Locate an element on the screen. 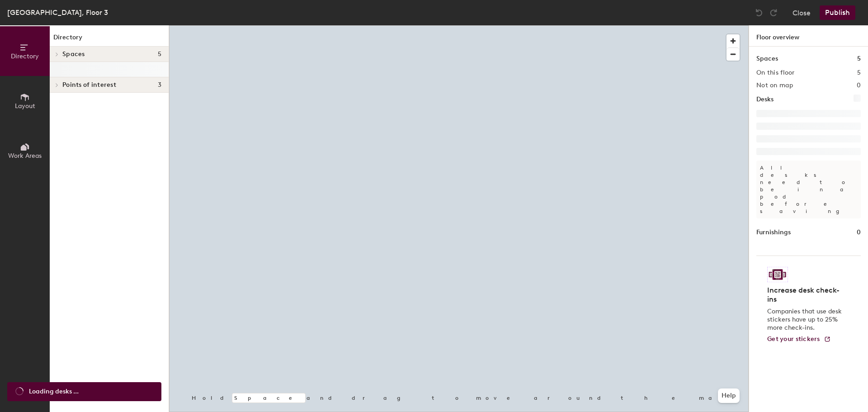 The width and height of the screenshot is (868, 412). span: Directory is located at coordinates (25, 56).